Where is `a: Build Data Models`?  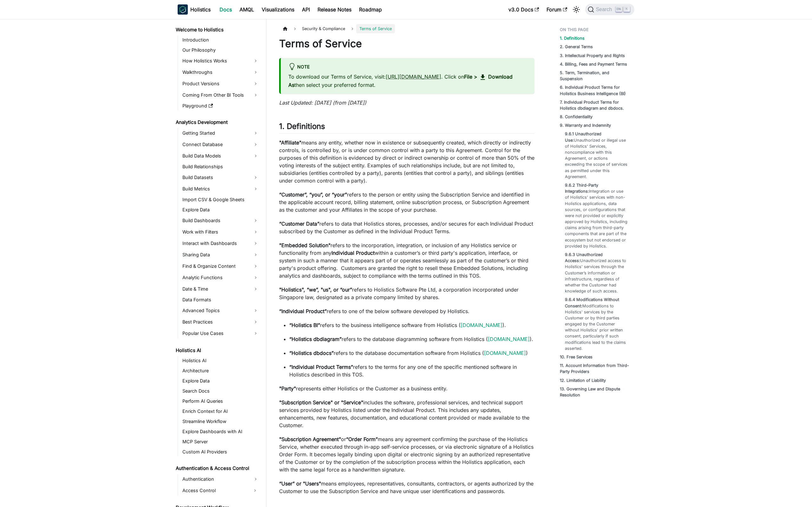
a: Build Data Models is located at coordinates (221, 156).